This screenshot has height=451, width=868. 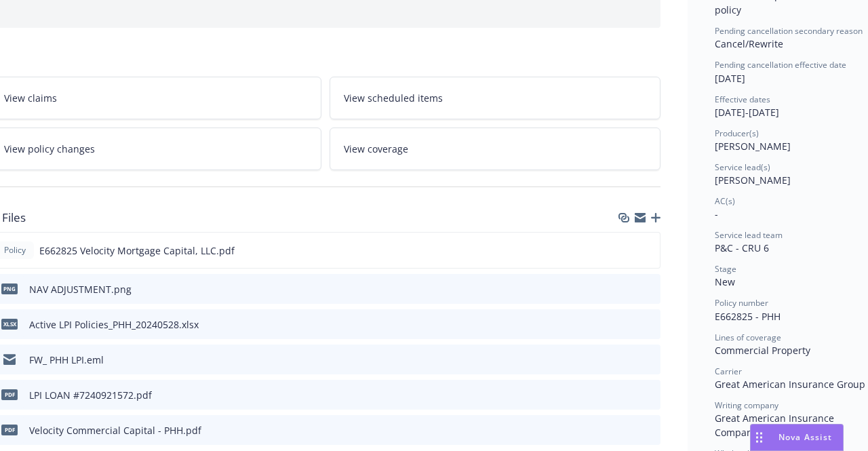 I want to click on span: Service lead team, so click(x=749, y=235).